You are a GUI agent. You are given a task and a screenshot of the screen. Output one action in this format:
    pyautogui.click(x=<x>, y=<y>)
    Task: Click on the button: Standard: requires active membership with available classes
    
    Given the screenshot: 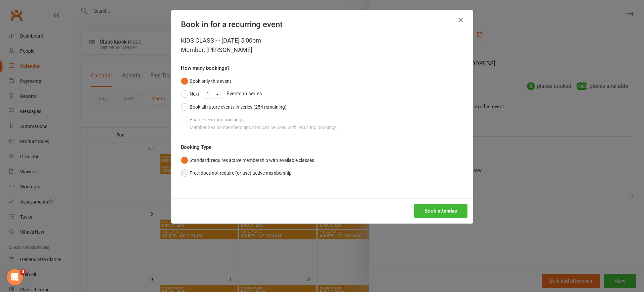 What is the action you would take?
    pyautogui.click(x=247, y=160)
    